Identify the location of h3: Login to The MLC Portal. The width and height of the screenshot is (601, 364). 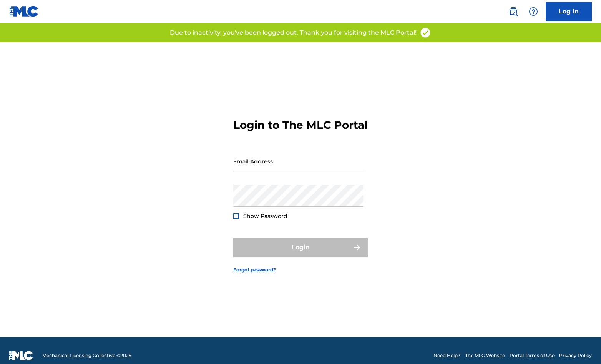
(300, 125).